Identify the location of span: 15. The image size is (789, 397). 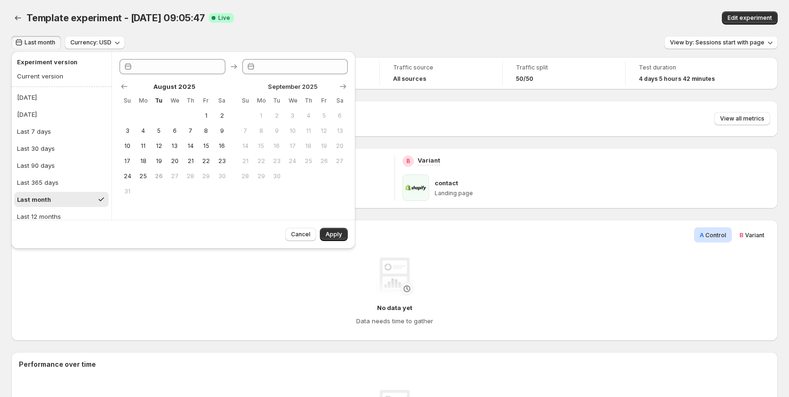
(206, 146).